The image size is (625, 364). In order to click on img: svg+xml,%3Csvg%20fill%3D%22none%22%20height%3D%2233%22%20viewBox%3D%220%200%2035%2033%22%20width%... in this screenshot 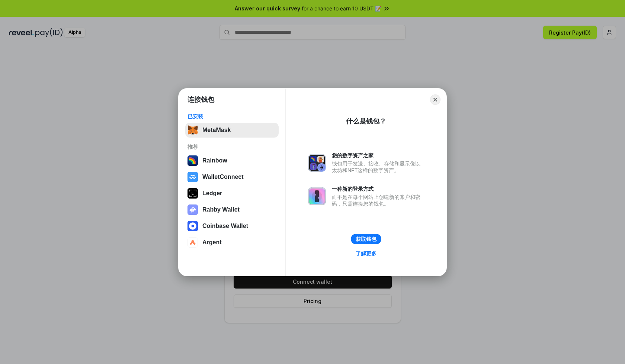, I will do `click(193, 130)`.